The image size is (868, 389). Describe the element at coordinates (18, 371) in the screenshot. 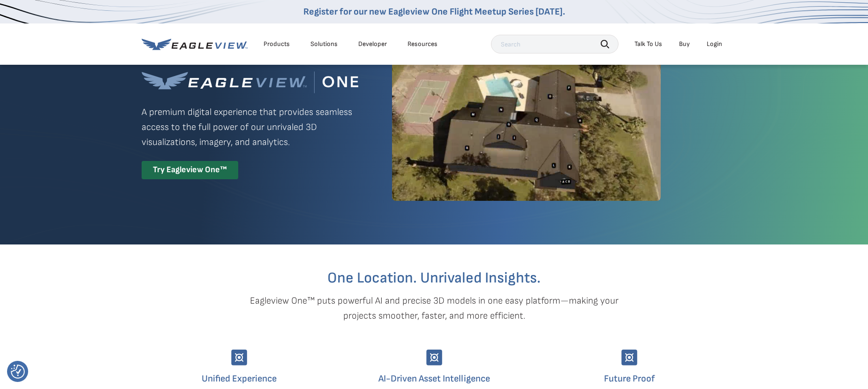

I see `button: Consent Preferences` at that location.